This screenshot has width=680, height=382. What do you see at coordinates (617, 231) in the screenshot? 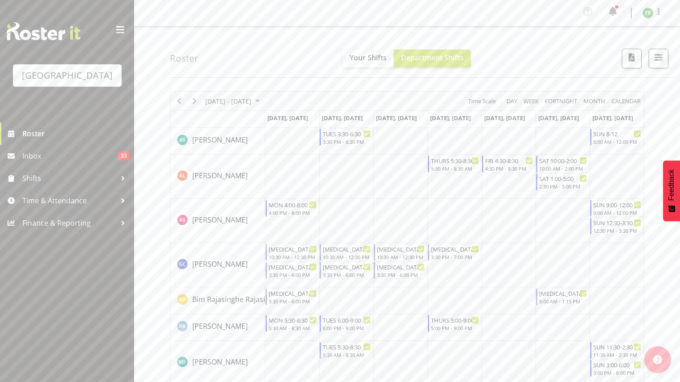
I see `div: 12:30 PM - 3:30 PM` at bounding box center [617, 231].